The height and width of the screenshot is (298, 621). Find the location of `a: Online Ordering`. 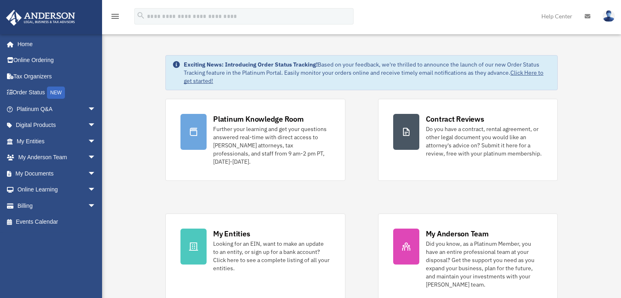

a: Online Ordering is located at coordinates (57, 60).